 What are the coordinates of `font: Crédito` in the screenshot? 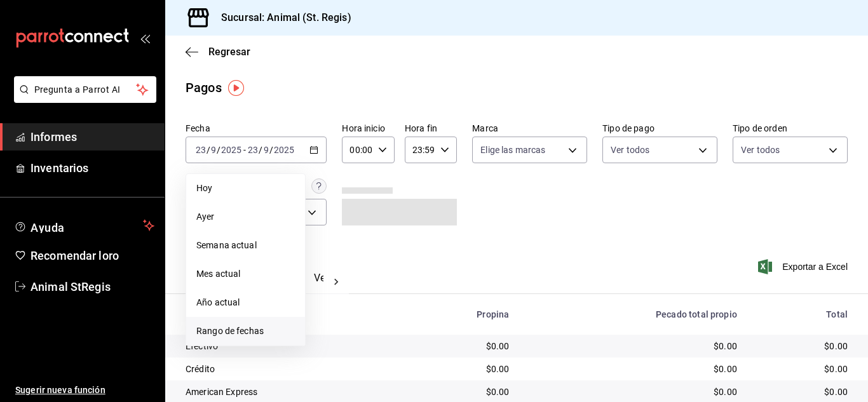 It's located at (200, 369).